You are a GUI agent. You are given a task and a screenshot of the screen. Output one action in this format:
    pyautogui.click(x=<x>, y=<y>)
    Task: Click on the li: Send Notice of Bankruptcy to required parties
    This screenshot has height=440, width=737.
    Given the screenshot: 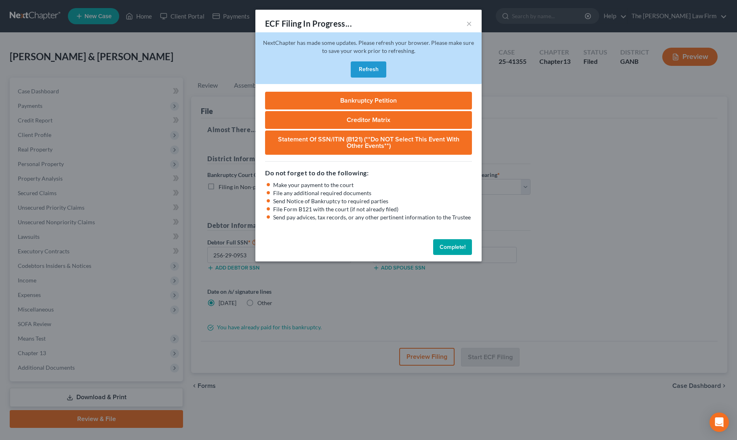 What is the action you would take?
    pyautogui.click(x=372, y=201)
    